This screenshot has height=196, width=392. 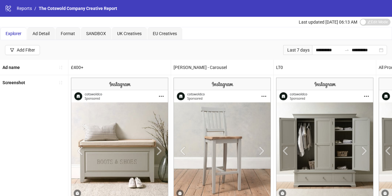 What do you see at coordinates (347, 50) in the screenshot?
I see `span: to` at bounding box center [347, 50].